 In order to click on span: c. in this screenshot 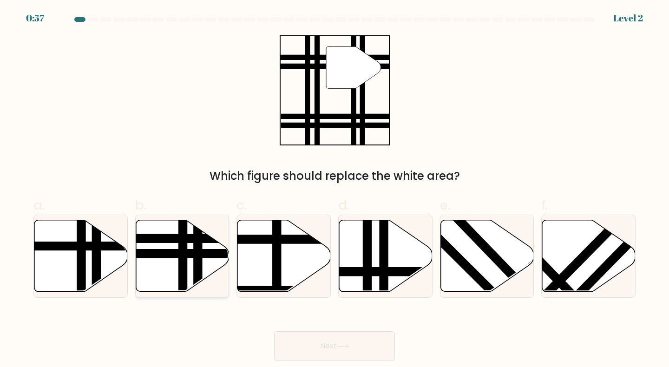, I will do `click(242, 205)`.